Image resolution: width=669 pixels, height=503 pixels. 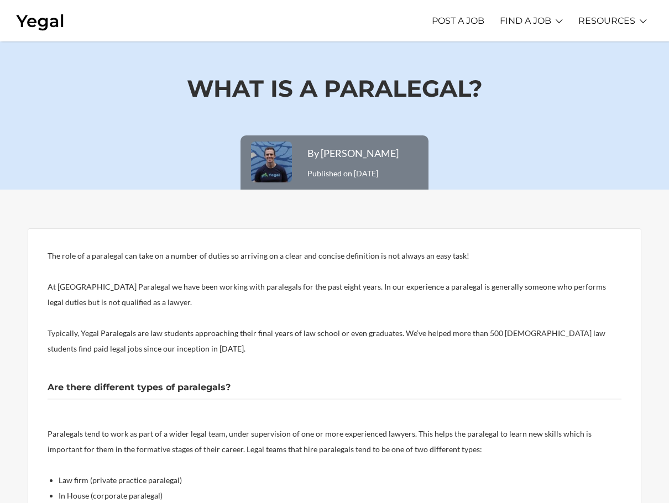 I want to click on a: RESOURCES, so click(x=606, y=20).